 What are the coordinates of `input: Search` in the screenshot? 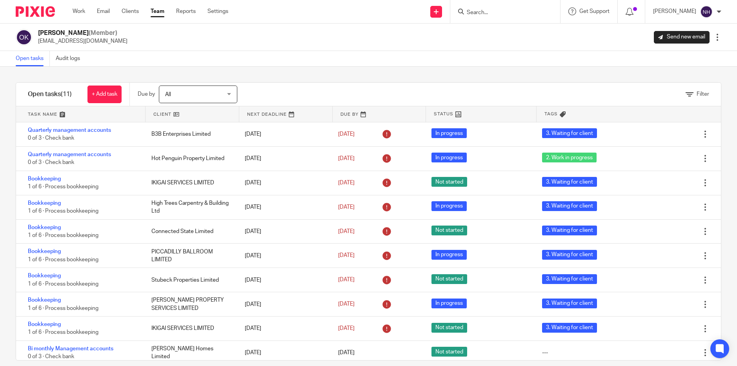 It's located at (501, 13).